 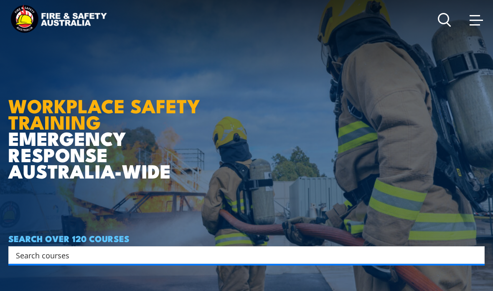 I want to click on h1: EMERGENCY RESPONSE AUSTRALIA-WIDE, so click(x=110, y=117).